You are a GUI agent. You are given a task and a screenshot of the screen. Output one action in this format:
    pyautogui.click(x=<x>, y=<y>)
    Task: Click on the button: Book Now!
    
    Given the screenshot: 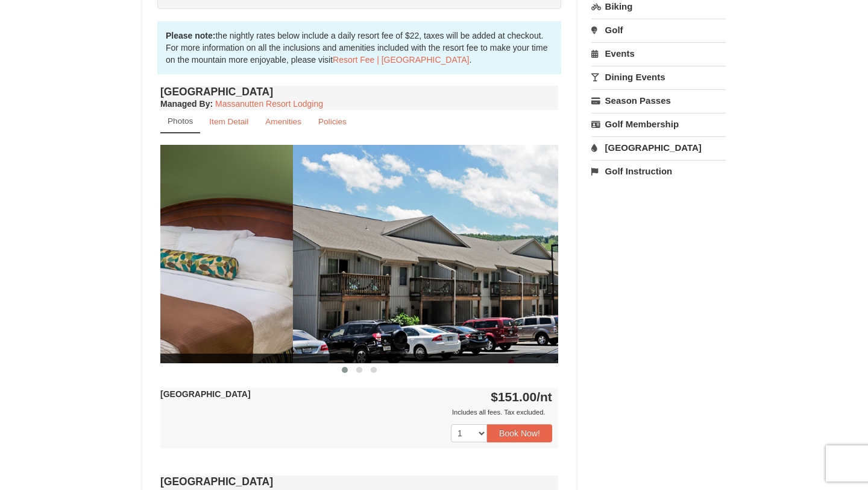 What is the action you would take?
    pyautogui.click(x=520, y=433)
    